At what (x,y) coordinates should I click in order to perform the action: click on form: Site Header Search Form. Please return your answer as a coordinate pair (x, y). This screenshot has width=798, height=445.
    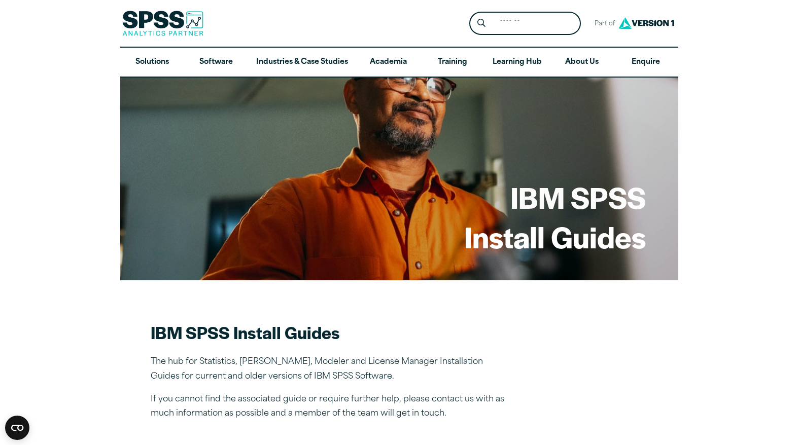
    Looking at the image, I should click on (525, 23).